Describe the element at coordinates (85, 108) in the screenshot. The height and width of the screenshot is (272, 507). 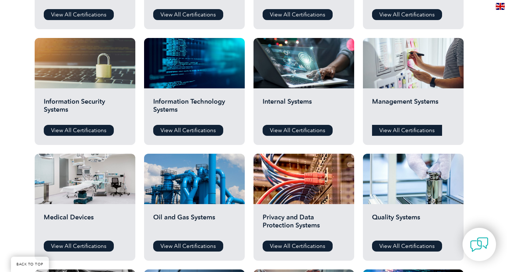
I see `h2: Information Security Systems` at that location.